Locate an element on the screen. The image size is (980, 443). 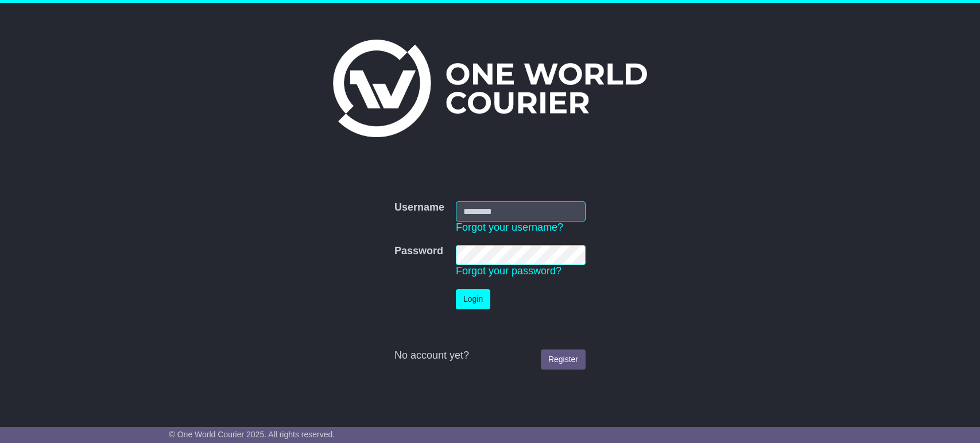
button: Login is located at coordinates (473, 299).